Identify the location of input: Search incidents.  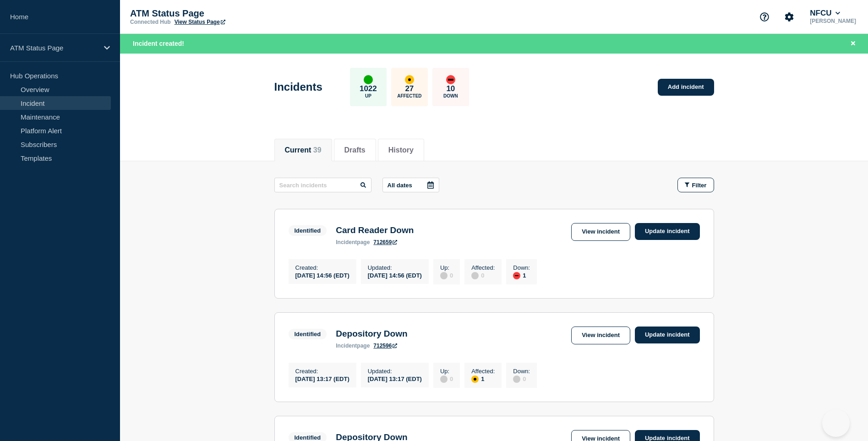
(323, 185).